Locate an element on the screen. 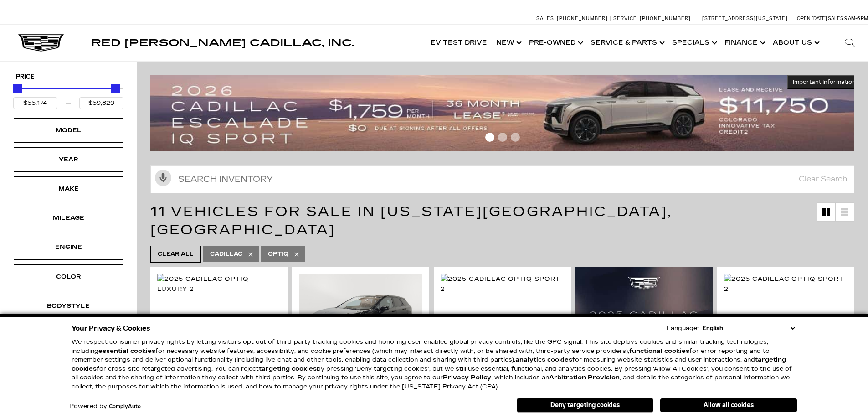 This screenshot has width=868, height=419. button: Allow all cookies is located at coordinates (729, 405).